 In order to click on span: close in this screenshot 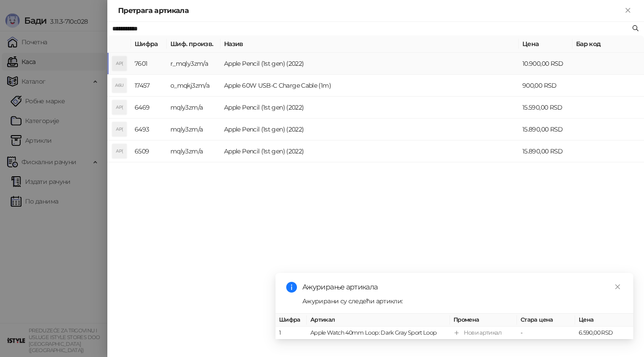, I will do `click(618, 287)`.